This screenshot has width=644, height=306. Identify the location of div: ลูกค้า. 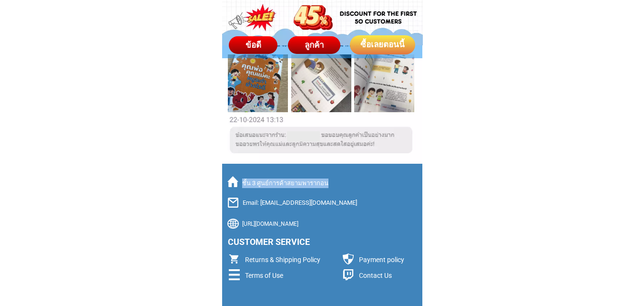
(314, 45).